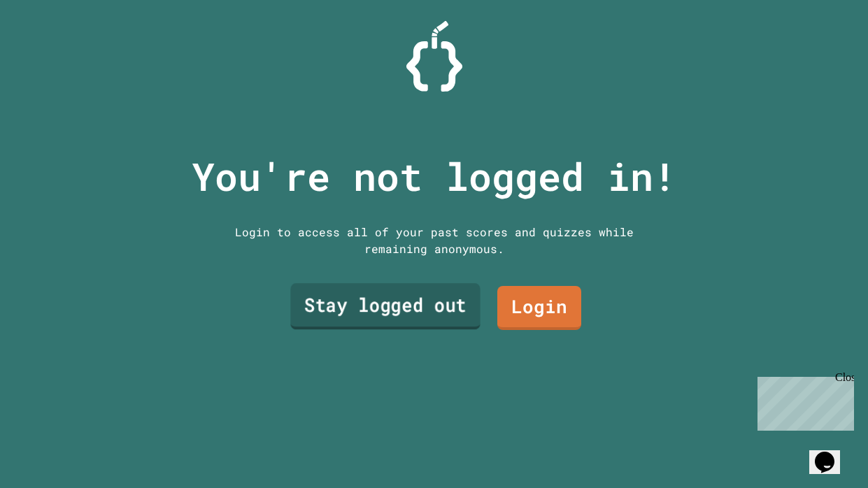 This screenshot has height=488, width=868. What do you see at coordinates (385, 306) in the screenshot?
I see `a: Stay logged out` at bounding box center [385, 306].